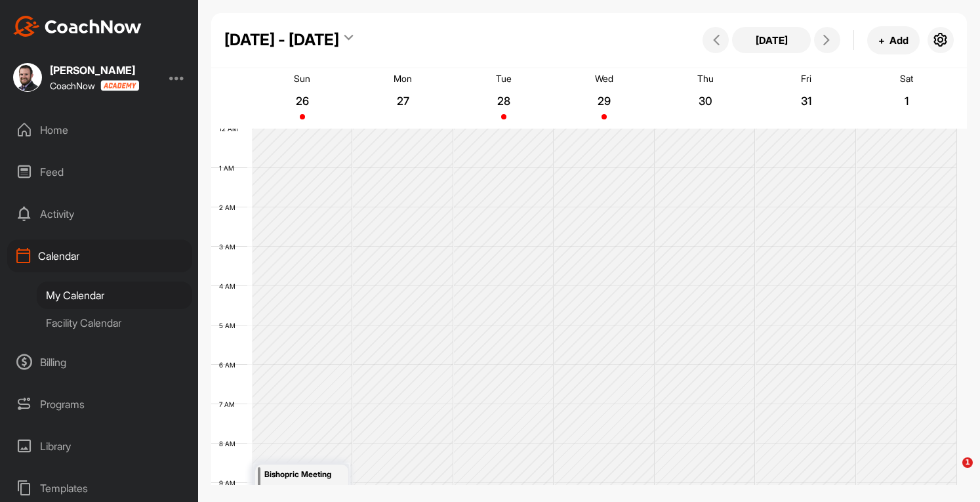 This screenshot has height=502, width=980. What do you see at coordinates (100, 172) in the screenshot?
I see `div: Feed` at bounding box center [100, 172].